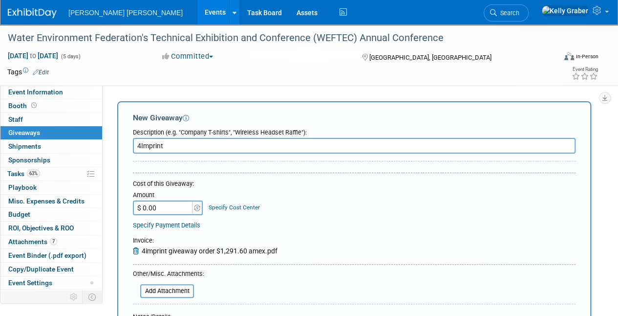  Describe the element at coordinates (508, 13) in the screenshot. I see `span: Search` at that location.